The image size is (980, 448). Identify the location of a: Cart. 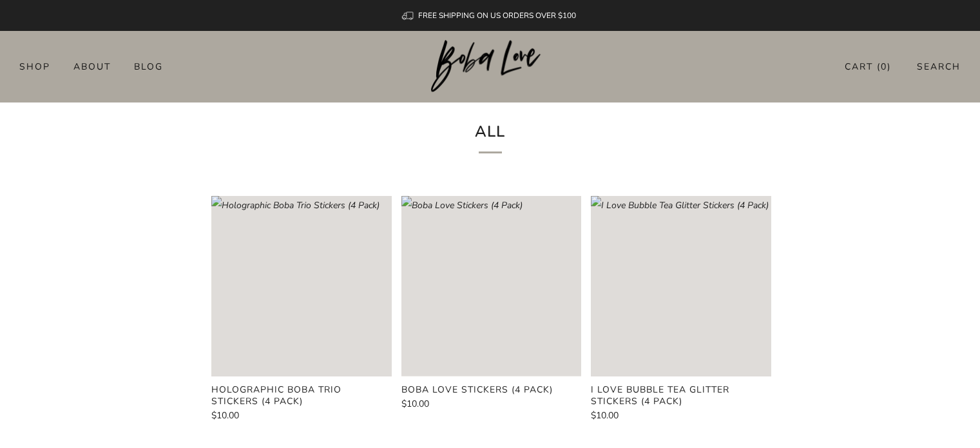
(868, 66).